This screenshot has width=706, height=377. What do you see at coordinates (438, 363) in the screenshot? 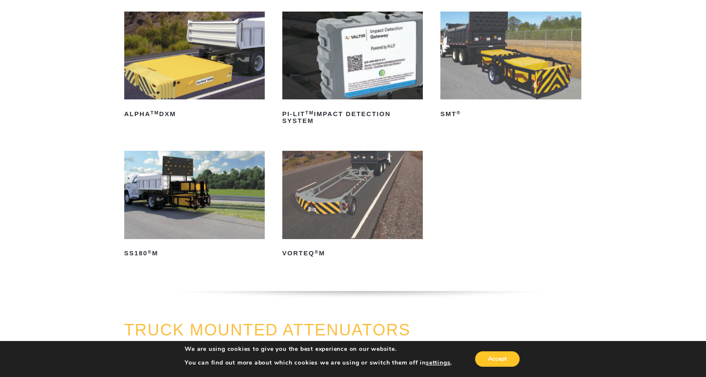
I see `button: settings` at bounding box center [438, 363].